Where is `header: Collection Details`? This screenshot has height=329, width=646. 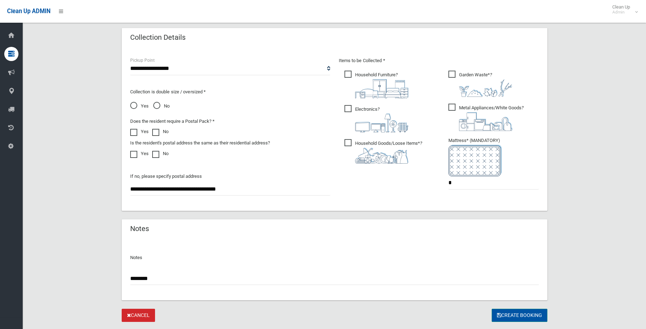
header: Collection Details is located at coordinates (158, 37).